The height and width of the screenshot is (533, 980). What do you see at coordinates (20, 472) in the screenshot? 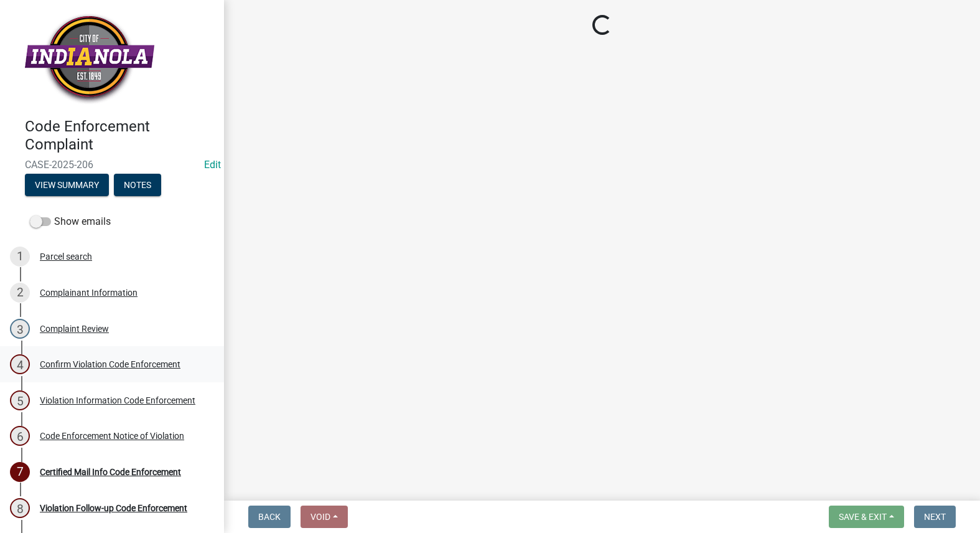
I see `div: 7` at bounding box center [20, 472].